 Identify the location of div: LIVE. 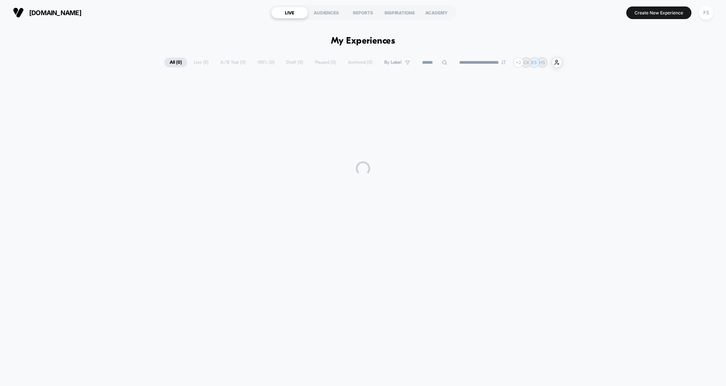
(290, 13).